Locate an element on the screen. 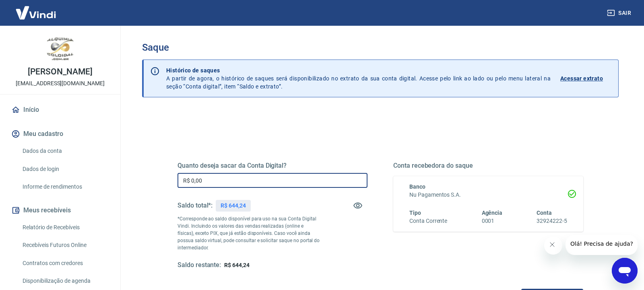 This screenshot has height=290, width=644. a: Acessar extrato is located at coordinates (586, 79).